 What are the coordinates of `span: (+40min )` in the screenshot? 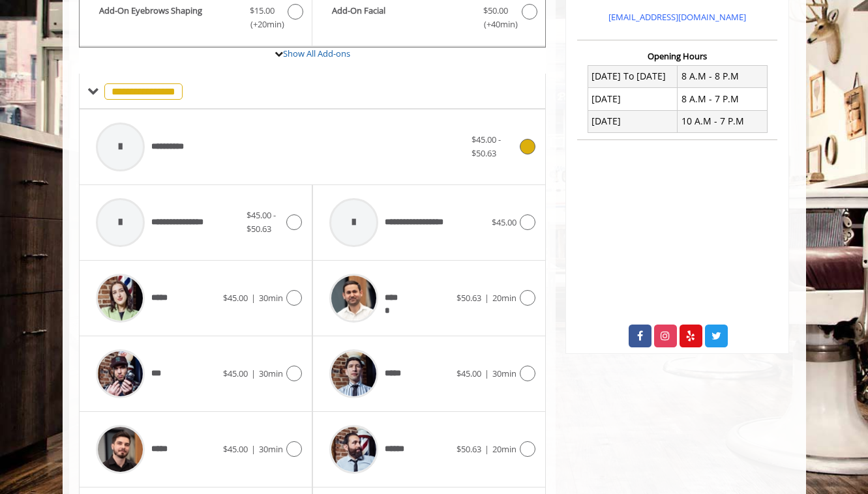 It's located at (495, 24).